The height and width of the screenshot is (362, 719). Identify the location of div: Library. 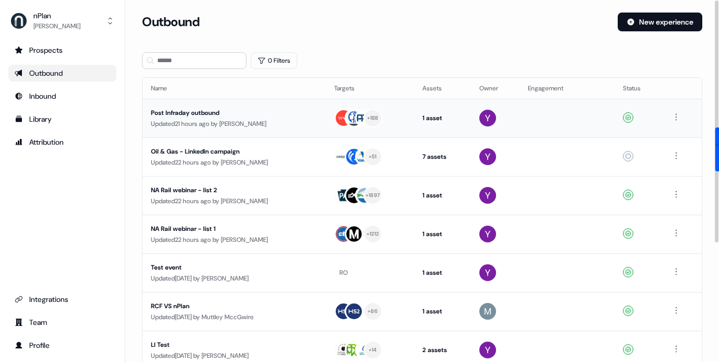
(62, 119).